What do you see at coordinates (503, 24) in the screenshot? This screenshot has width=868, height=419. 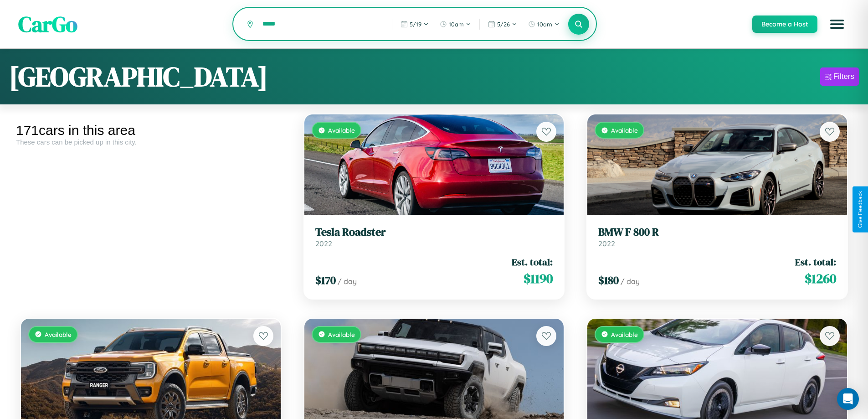 I see `button: 5/26` at bounding box center [503, 24].